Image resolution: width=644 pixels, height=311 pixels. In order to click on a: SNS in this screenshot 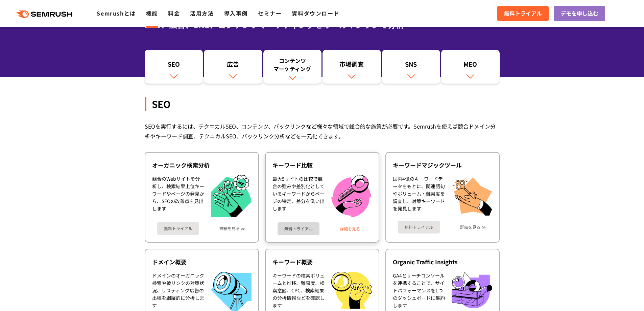, I will do `click(411, 67)`.